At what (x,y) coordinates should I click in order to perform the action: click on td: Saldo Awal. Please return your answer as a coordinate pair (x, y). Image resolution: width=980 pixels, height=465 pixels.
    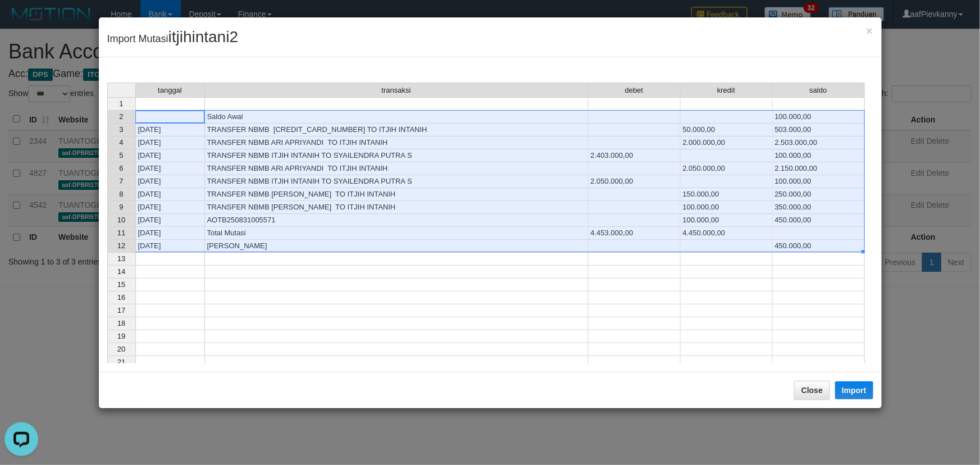
    Looking at the image, I should click on (396, 117).